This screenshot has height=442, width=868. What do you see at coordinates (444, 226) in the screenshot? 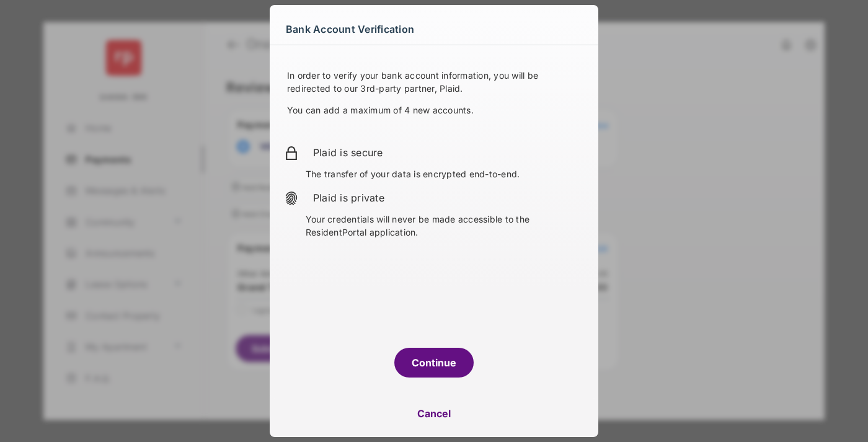
I see `p: Your credentials will never be made accessible to the ResidentPortal application.` at bounding box center [444, 226].